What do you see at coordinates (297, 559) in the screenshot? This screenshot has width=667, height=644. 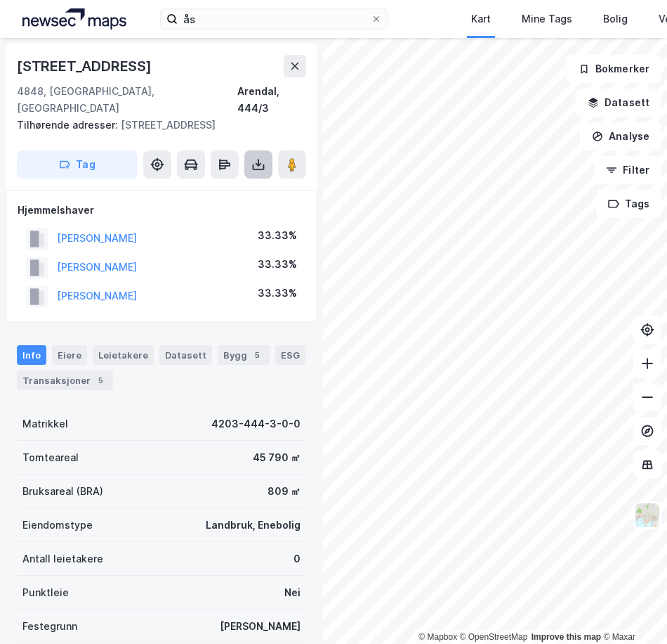 I see `div: 0` at bounding box center [297, 559].